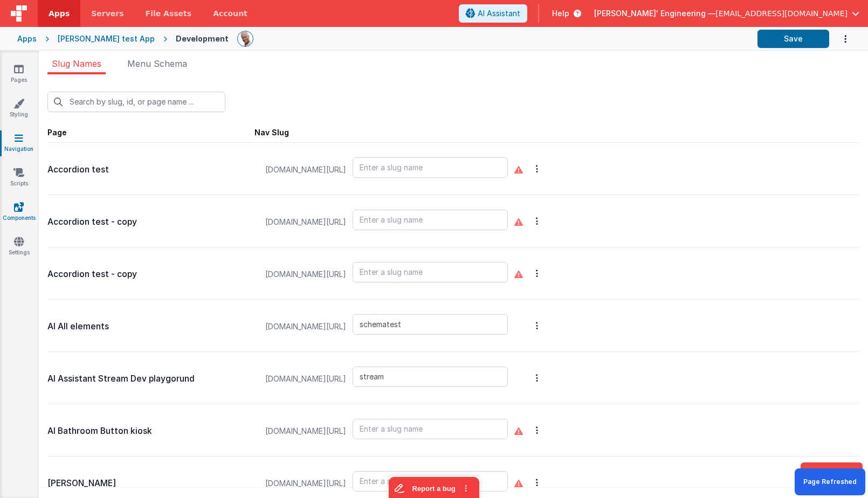 This screenshot has width=868, height=498. Describe the element at coordinates (77, 12) in the screenshot. I see `span: More options` at that location.